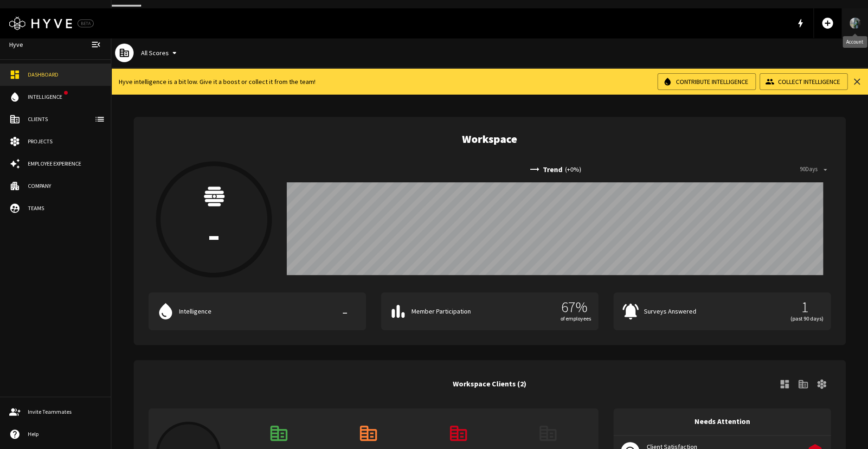 The height and width of the screenshot is (449, 868). I want to click on img: User Avatar, so click(855, 23).